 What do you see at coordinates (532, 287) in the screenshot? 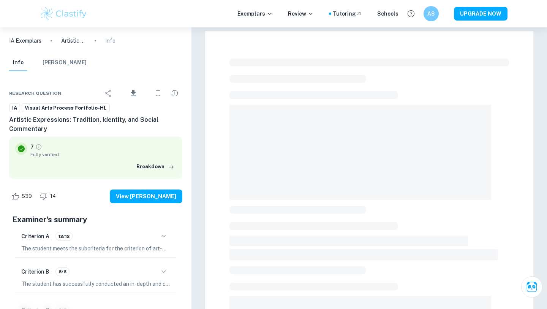
I see `button: Ask Clai` at bounding box center [532, 287].